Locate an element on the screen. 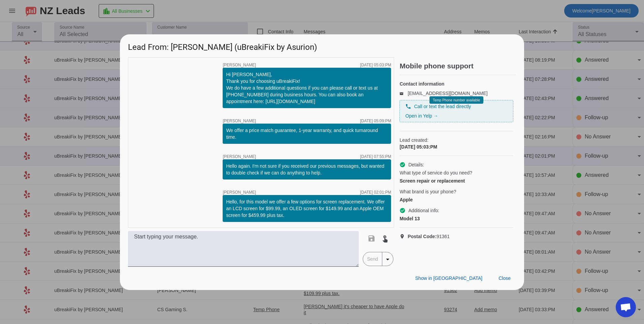  span: Temp Phone number available is located at coordinates (457, 100).